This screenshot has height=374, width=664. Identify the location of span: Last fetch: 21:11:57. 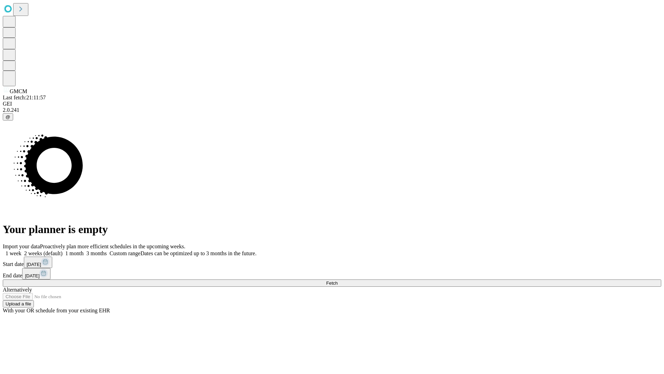
(24, 97).